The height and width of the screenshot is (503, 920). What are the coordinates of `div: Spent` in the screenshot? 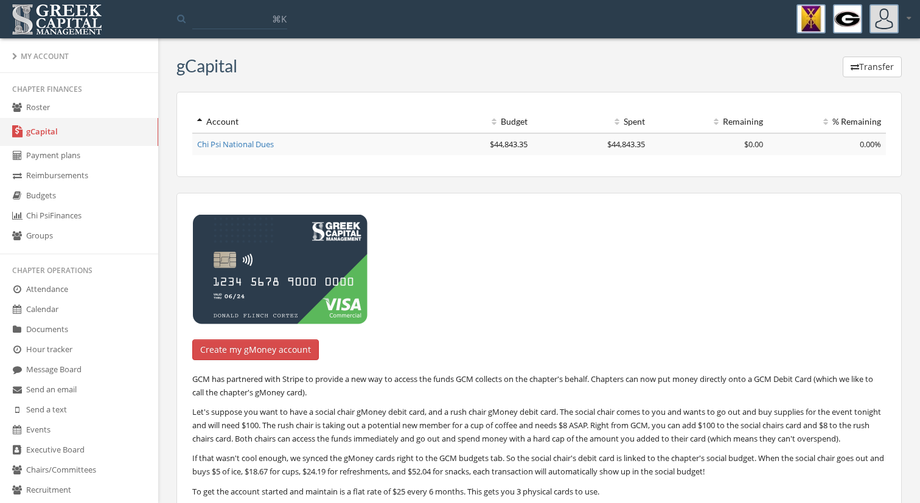 It's located at (591, 122).